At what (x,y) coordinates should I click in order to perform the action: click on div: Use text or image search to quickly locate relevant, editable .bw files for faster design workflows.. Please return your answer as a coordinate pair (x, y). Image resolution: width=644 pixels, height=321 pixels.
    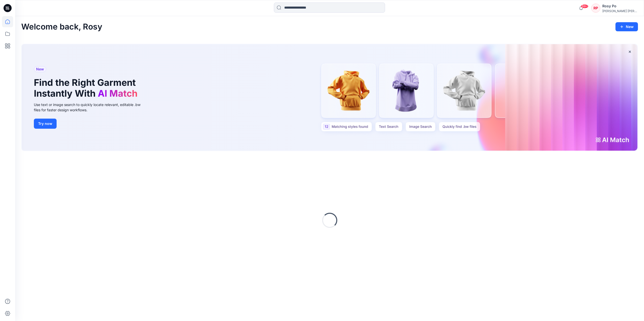
    Looking at the image, I should click on (91, 107).